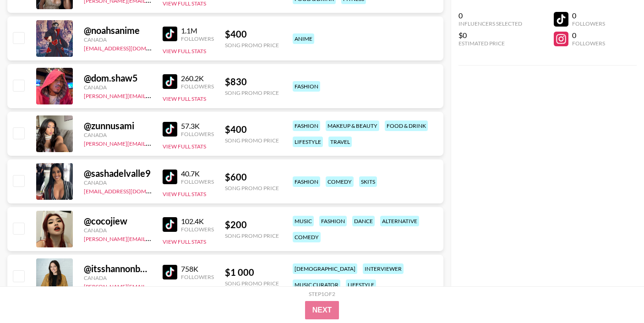 Image resolution: width=644 pixels, height=323 pixels. Describe the element at coordinates (198, 269) in the screenshot. I see `div: 758K` at that location.